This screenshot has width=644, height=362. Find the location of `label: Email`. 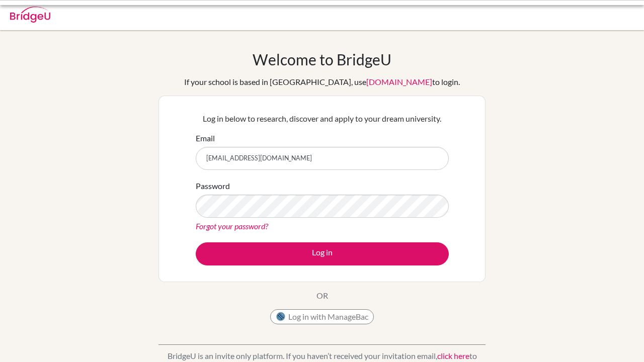

label: Email is located at coordinates (206, 138).